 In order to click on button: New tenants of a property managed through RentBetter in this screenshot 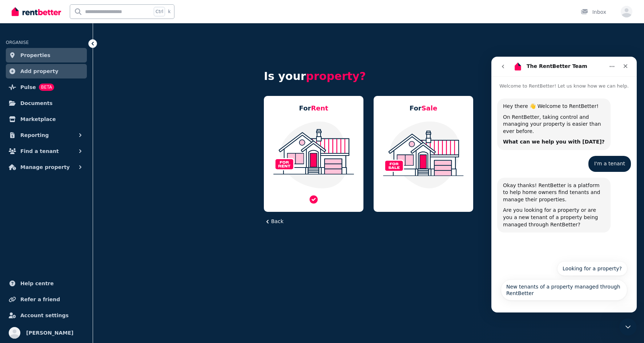, I will do `click(73, 234)`.